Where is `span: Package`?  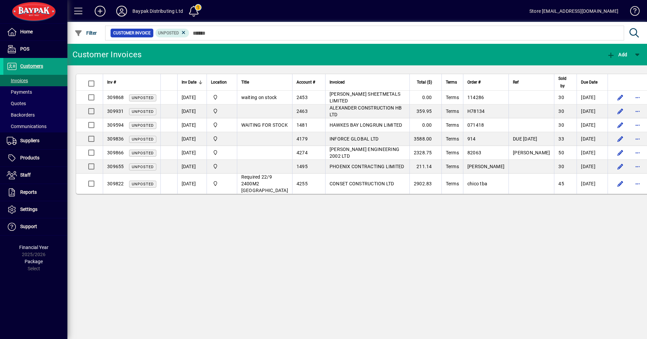 span: Package is located at coordinates (34, 261).